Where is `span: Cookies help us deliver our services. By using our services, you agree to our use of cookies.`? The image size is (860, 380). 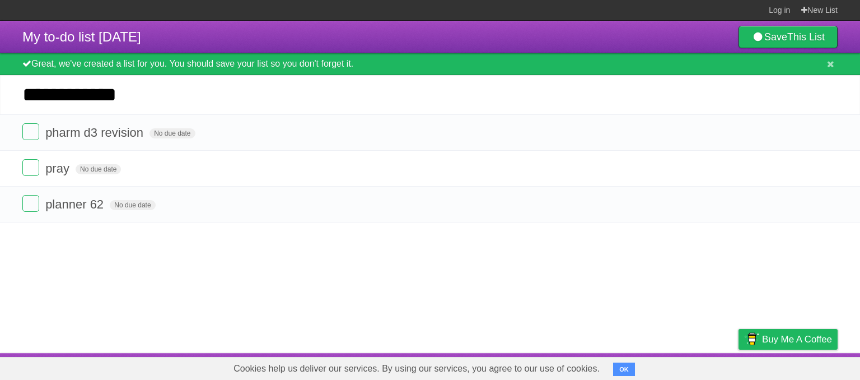 span: Cookies help us deliver our services. By using our services, you agree to our use of cookies. is located at coordinates (417, 368).